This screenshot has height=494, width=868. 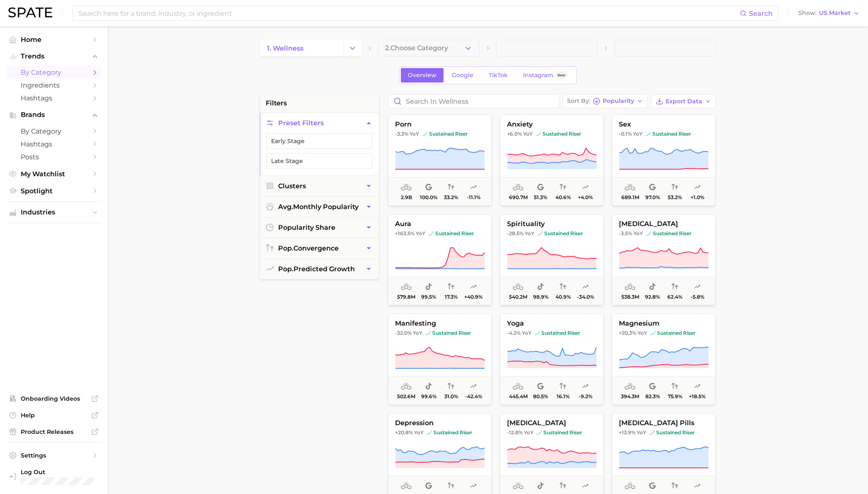 What do you see at coordinates (54, 415) in the screenshot?
I see `a: Help` at bounding box center [54, 415].